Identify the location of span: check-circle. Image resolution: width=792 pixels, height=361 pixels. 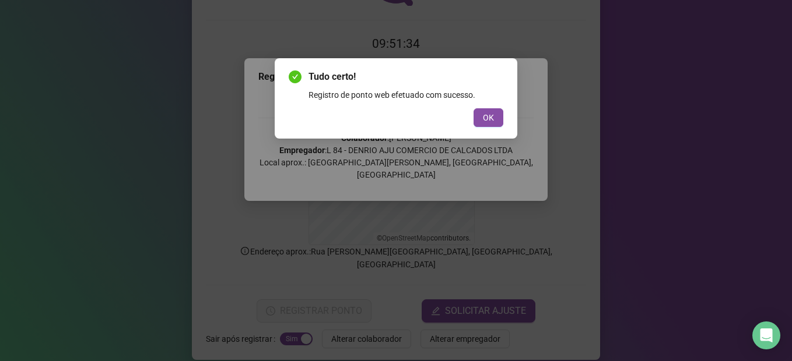
(295, 77).